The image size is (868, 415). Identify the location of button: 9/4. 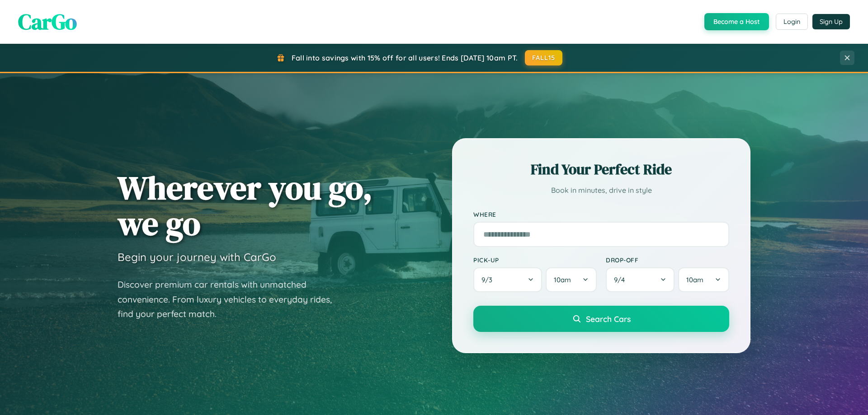
(640, 279).